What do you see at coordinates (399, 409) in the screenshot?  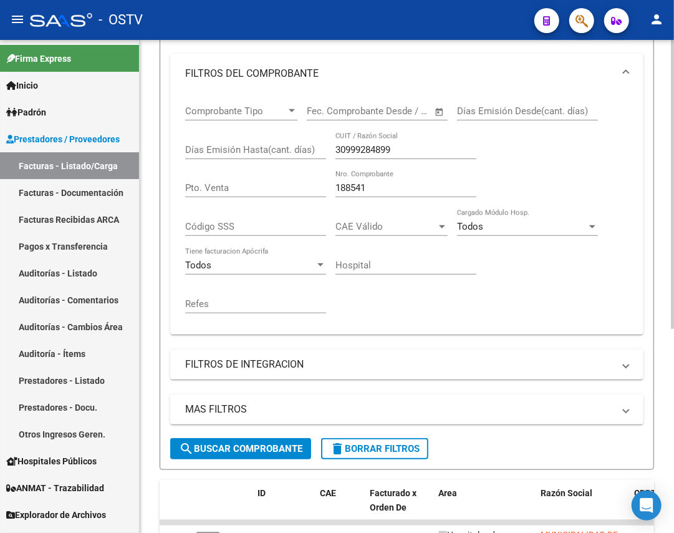 I see `mat-panel-title: MAS FILTROS` at bounding box center [399, 409].